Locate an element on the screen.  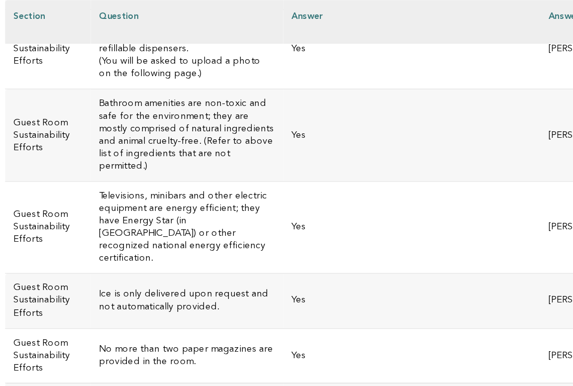
h3: Bathroom amenities are non-toxic and safe for the environment; they are mostly comprised of natur... is located at coordinates (139, 97).